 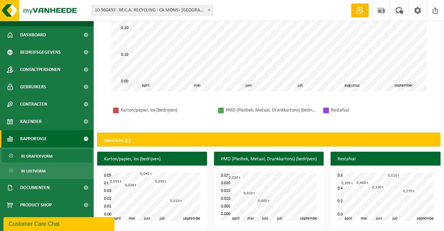 I want to click on div: 0,270 t, so click(x=408, y=191).